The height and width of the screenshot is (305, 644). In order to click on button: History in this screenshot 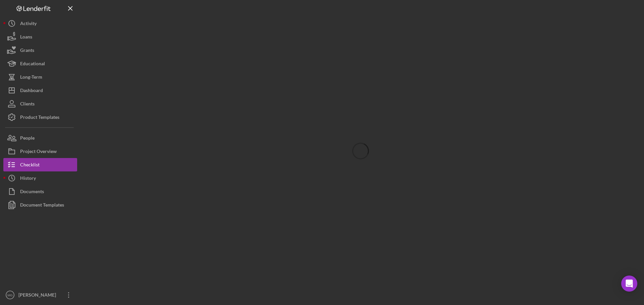, I will do `click(40, 178)`.